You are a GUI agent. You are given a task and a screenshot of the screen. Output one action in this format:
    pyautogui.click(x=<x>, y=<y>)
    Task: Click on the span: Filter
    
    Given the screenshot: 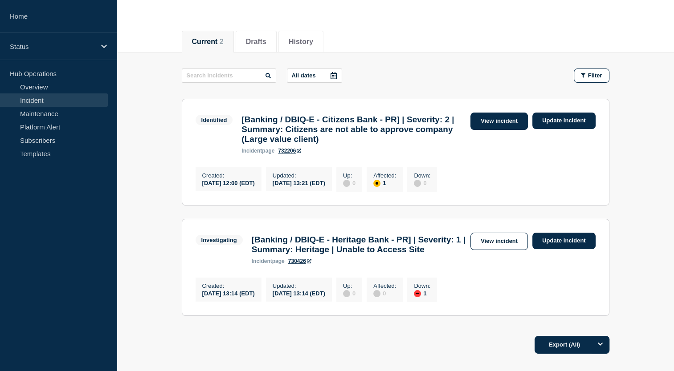 What is the action you would take?
    pyautogui.click(x=595, y=75)
    